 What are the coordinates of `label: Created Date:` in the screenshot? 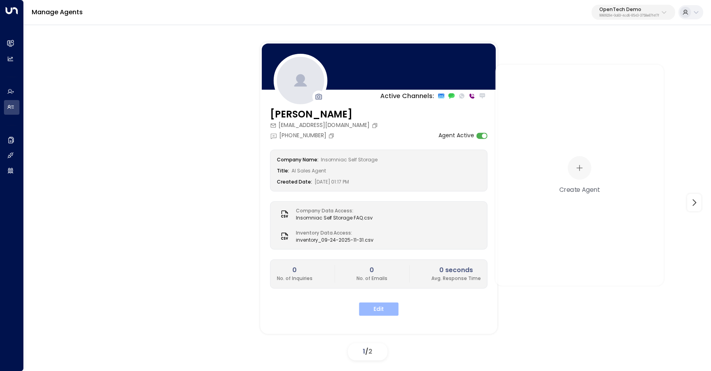 It's located at (294, 182).